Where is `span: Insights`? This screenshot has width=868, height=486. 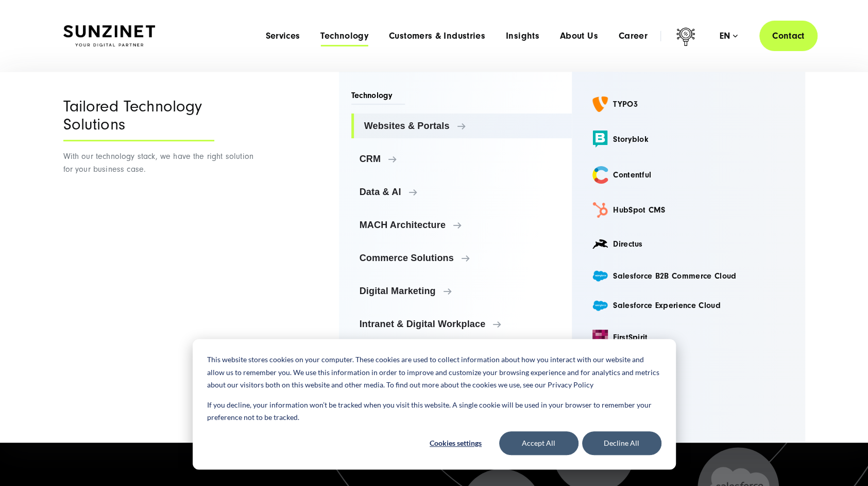
span: Insights is located at coordinates (522, 36).